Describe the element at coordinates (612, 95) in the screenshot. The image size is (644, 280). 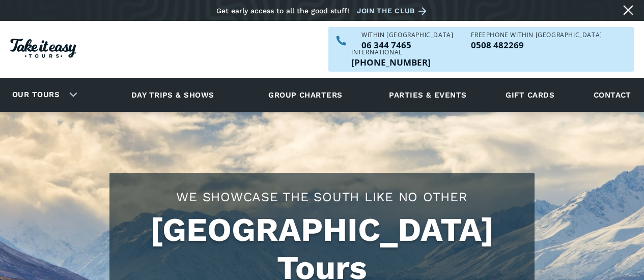
I see `a: Contact` at that location.